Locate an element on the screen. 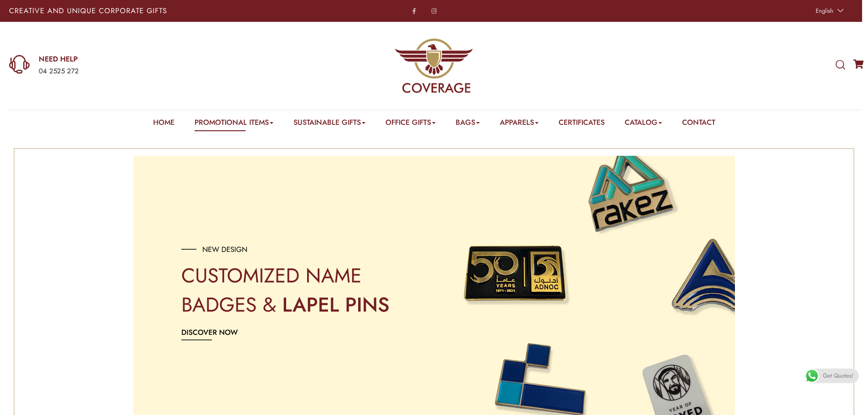 The width and height of the screenshot is (868, 415). a: Catalog is located at coordinates (644, 124).